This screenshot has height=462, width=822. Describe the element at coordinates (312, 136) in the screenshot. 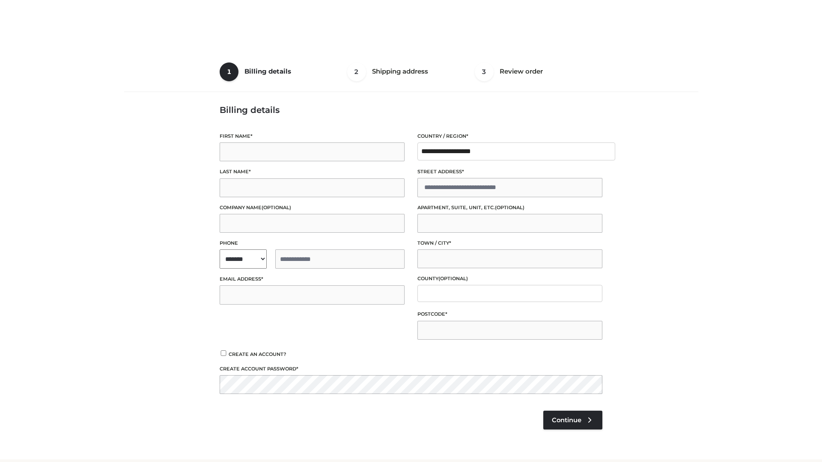

I see `label: First name` at that location.